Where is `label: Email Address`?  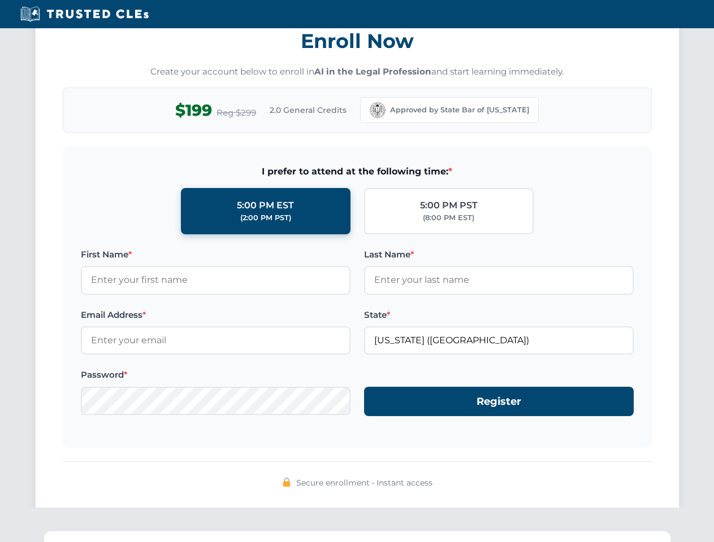
label: Email Address is located at coordinates (215, 315).